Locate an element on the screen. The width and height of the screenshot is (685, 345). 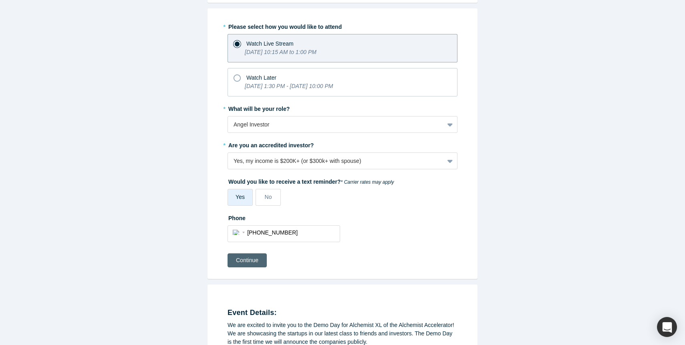
label: Are you an accredited investor? is located at coordinates (342, 144).